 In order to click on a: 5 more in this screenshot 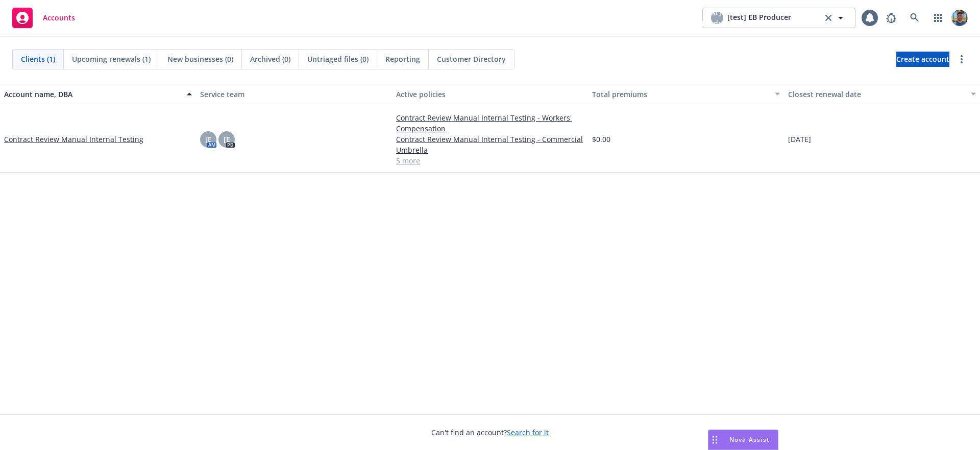, I will do `click(490, 160)`.